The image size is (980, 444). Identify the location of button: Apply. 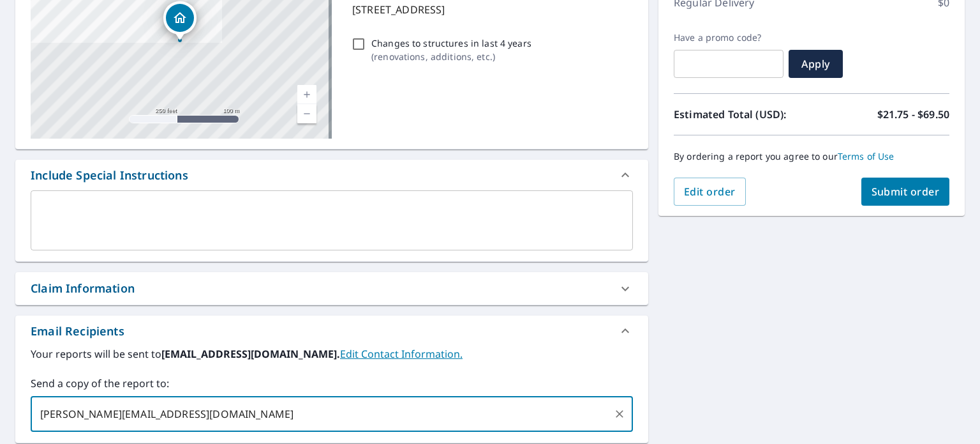
(815, 64).